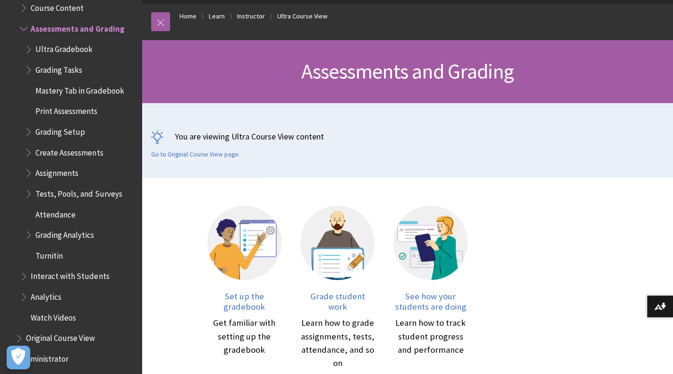 Image resolution: width=673 pixels, height=374 pixels. I want to click on span: Tests, Pools, and Surveys, so click(78, 192).